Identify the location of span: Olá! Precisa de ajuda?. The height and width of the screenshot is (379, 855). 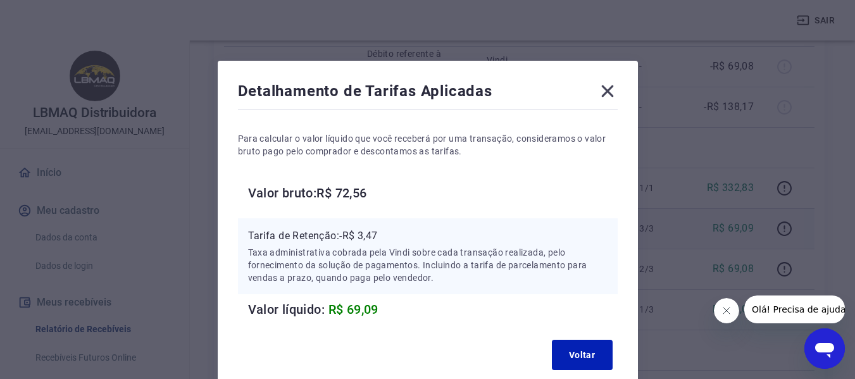
(57, 14).